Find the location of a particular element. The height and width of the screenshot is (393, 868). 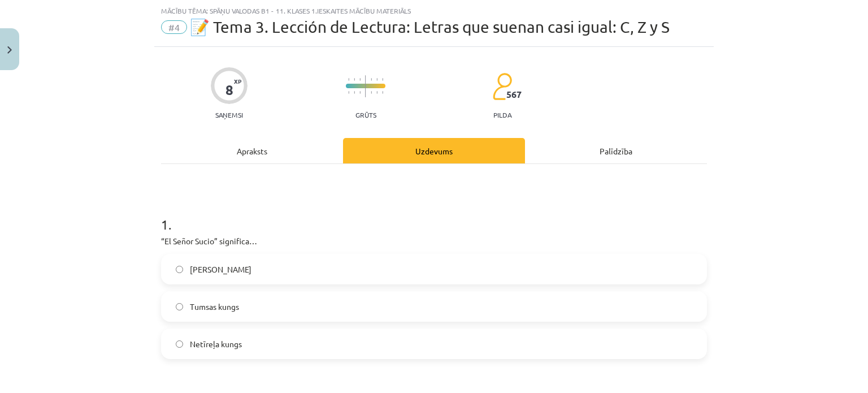

span: 567 is located at coordinates (514, 94).